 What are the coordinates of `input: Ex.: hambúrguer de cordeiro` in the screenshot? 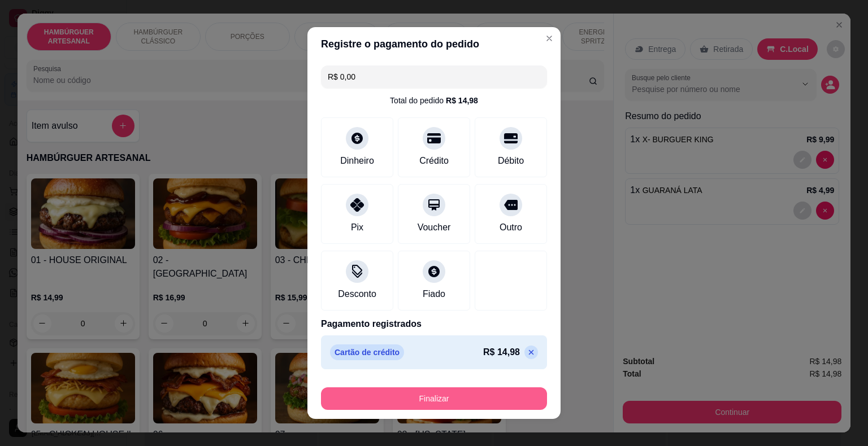 It's located at (434, 77).